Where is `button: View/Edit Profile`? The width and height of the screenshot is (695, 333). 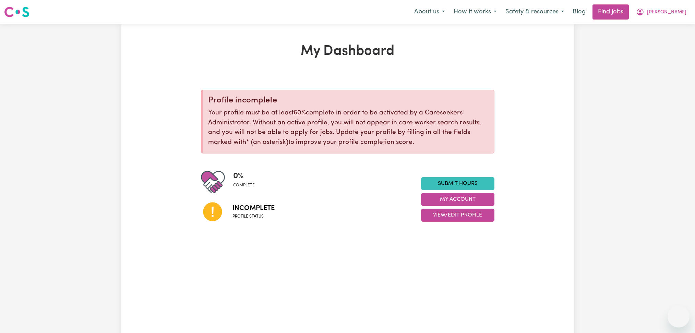
button: View/Edit Profile is located at coordinates (457, 215).